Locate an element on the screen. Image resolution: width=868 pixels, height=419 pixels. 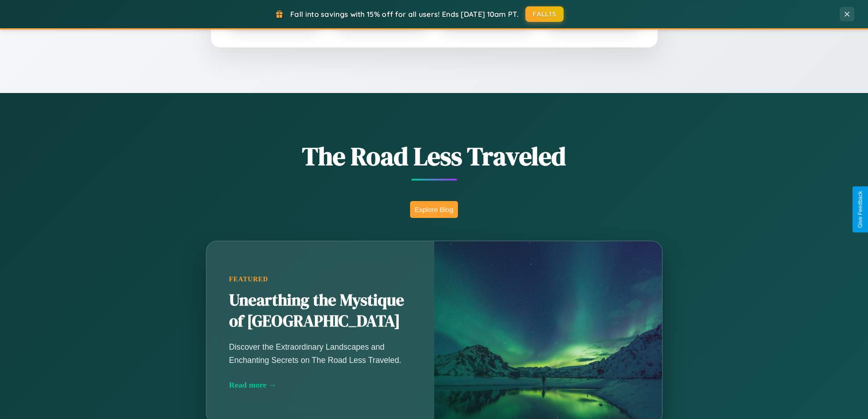
p: Discover the Extraordinary Landscapes and Enchanting Secrets on The Road Less Traveled. is located at coordinates (320, 353).